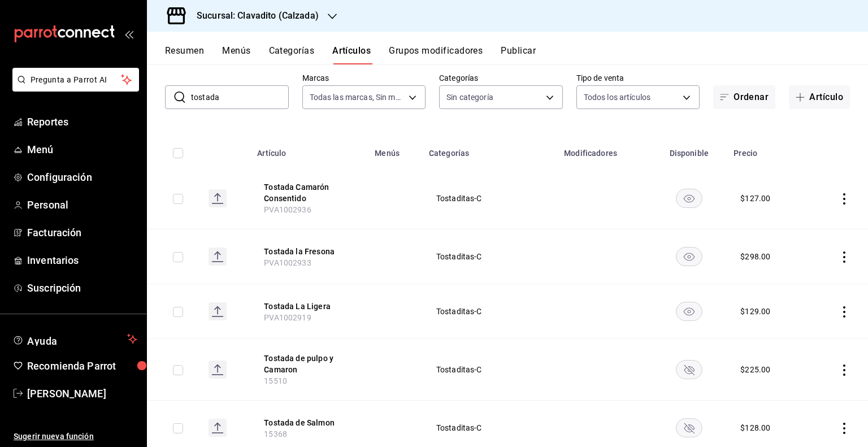  I want to click on button: Pregunta a Parrot AI, so click(76, 80).